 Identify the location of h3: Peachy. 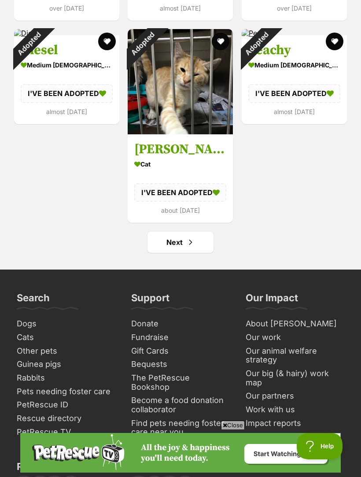
(294, 50).